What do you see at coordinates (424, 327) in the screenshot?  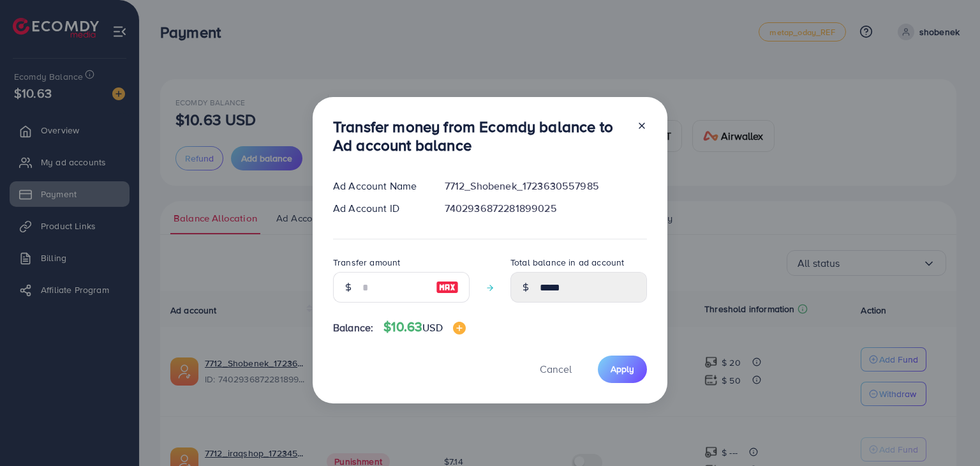 I see `h4: $10.63` at bounding box center [424, 327].